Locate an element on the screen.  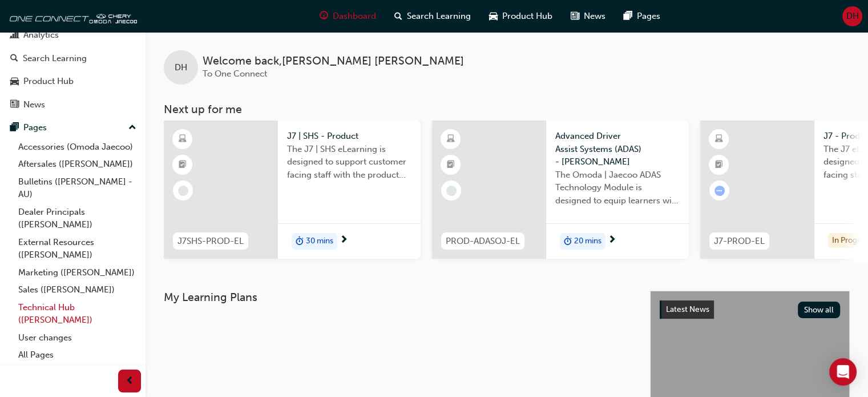
a: J7SHS-PROD-ELJ7 | SHS - ProductThe J7 | SHS eLearning is designed to support customer facing staf... is located at coordinates (292, 189).